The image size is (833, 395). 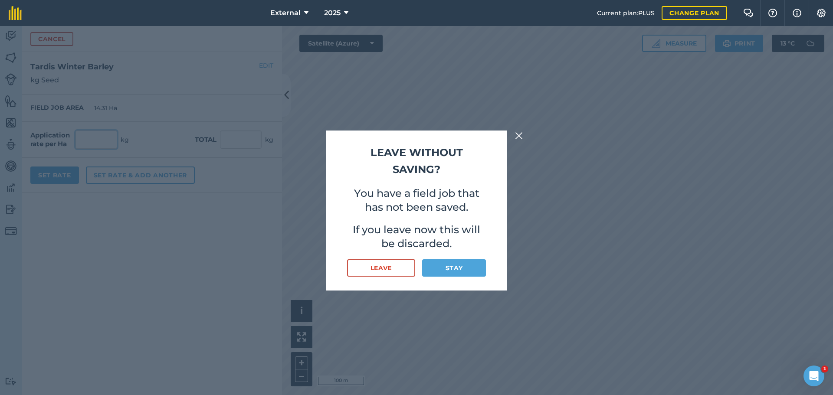 What do you see at coordinates (416, 237) in the screenshot?
I see `p: If you leave now this will be discarded.` at bounding box center [416, 237].